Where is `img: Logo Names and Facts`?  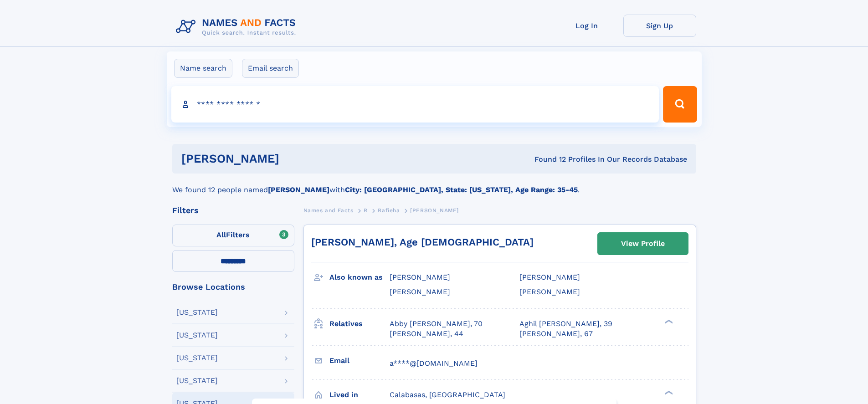 img: Logo Names and Facts is located at coordinates (237, 27).